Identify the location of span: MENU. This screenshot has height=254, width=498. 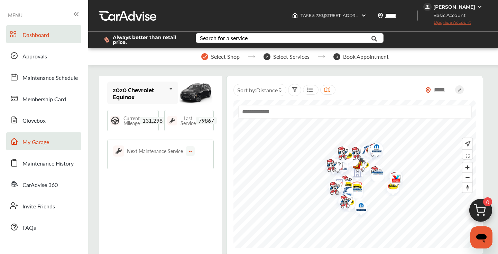
(15, 15).